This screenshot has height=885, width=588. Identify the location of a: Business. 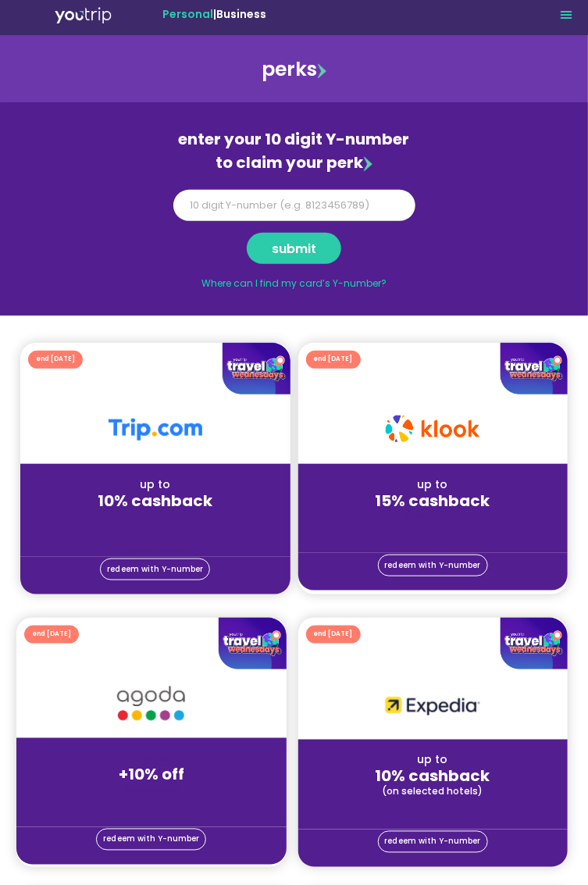
(242, 14).